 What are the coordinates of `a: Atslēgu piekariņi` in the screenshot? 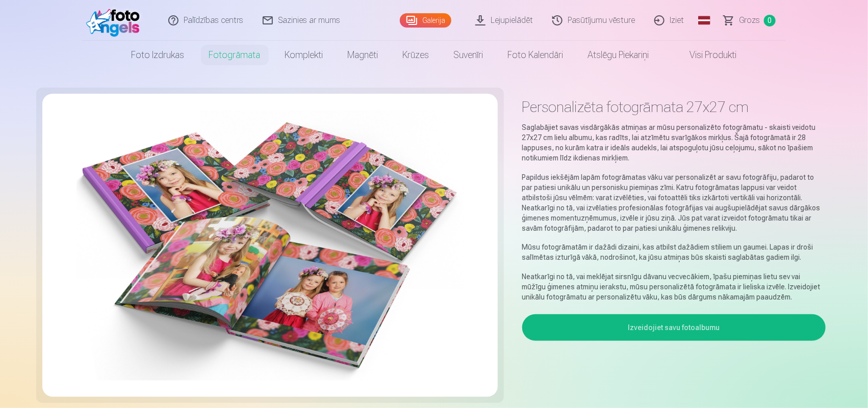 It's located at (618, 55).